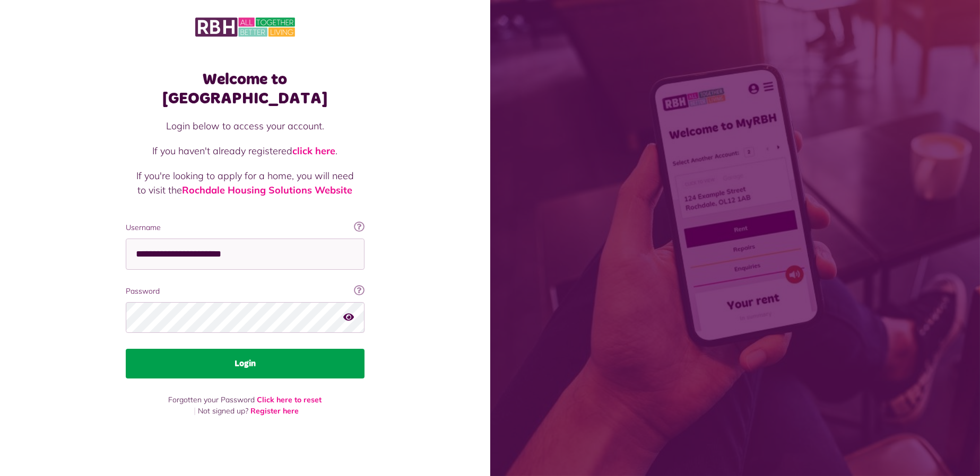  Describe the element at coordinates (245, 291) in the screenshot. I see `label: Password` at that location.